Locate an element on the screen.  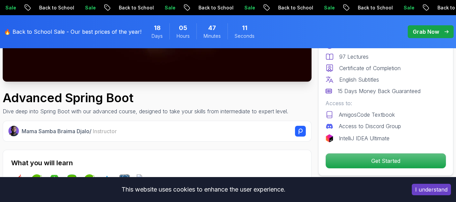
img: Nelson Djalo is located at coordinates (13, 131).